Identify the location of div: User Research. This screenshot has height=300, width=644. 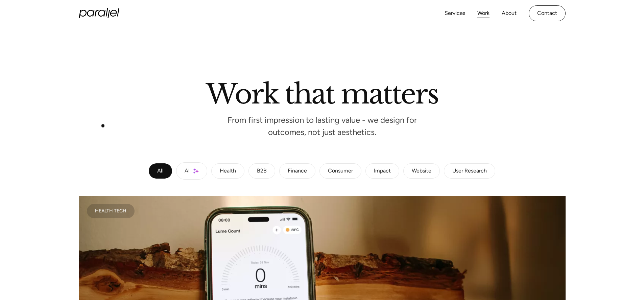
(470, 171).